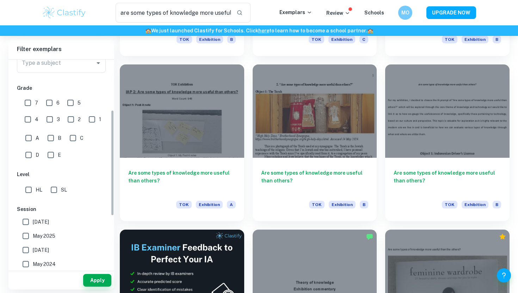 The image size is (518, 293). I want to click on h6: We just launched Clastify for Schools. Click to learn how to become a school partner., so click(259, 31).